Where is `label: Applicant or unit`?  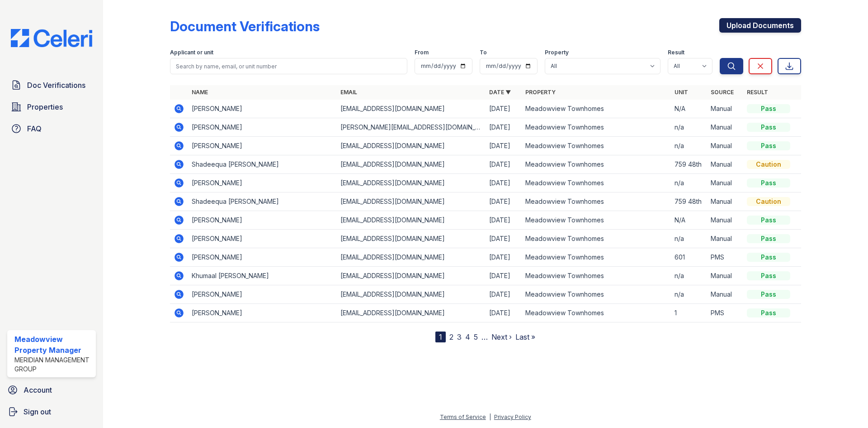
label: Applicant or unit is located at coordinates (192, 52).